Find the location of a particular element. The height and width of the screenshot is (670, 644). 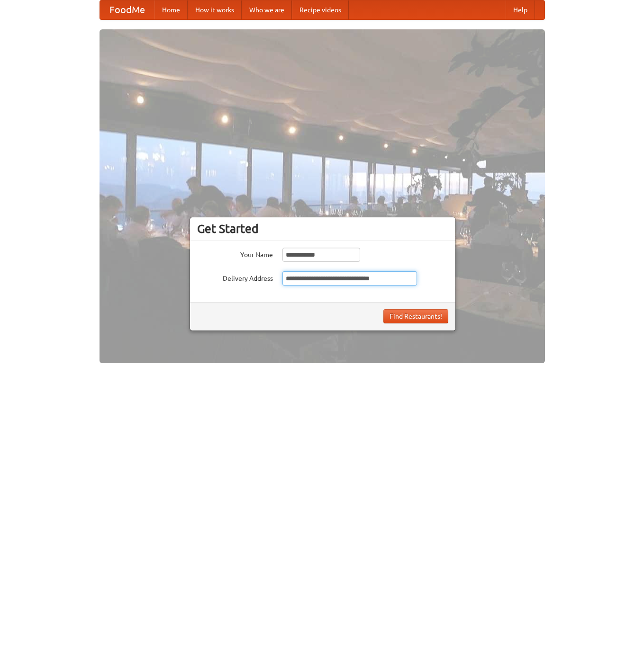

a: FoodMe is located at coordinates (127, 10).